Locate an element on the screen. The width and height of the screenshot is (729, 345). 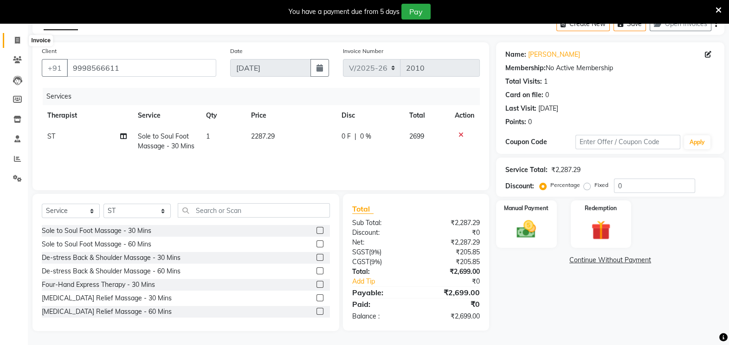
span: Total is located at coordinates (363, 208).